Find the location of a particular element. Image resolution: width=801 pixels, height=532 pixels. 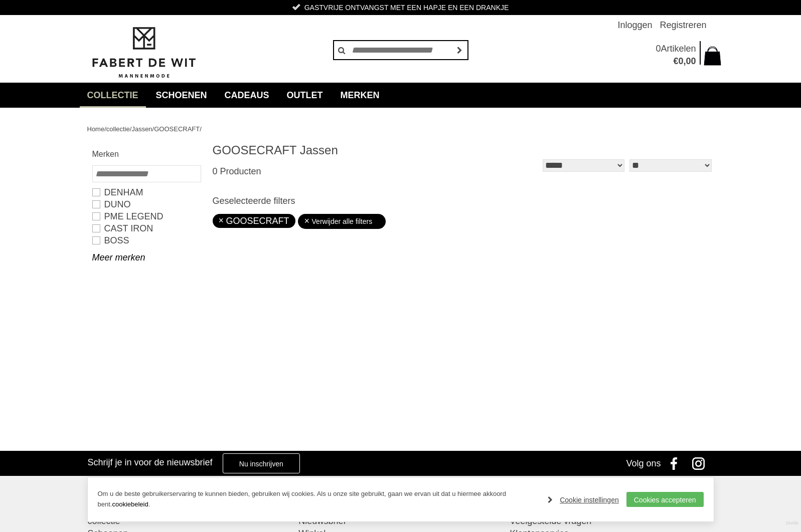

a: Schoenen is located at coordinates (182, 95).